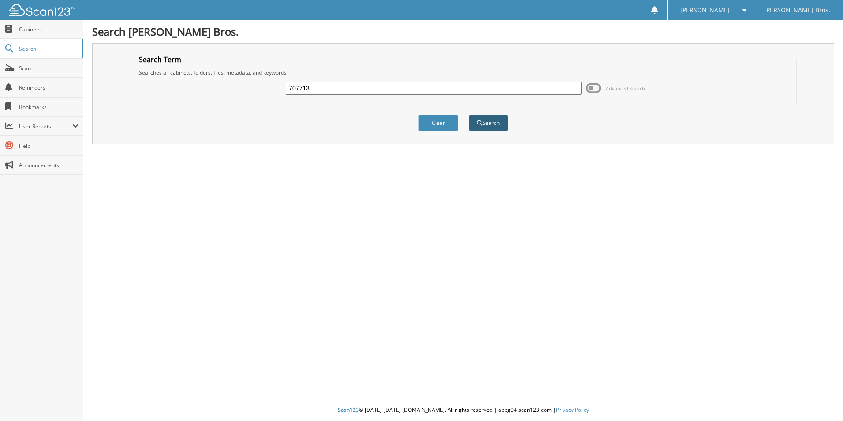  I want to click on span: Announcements, so click(49, 165).